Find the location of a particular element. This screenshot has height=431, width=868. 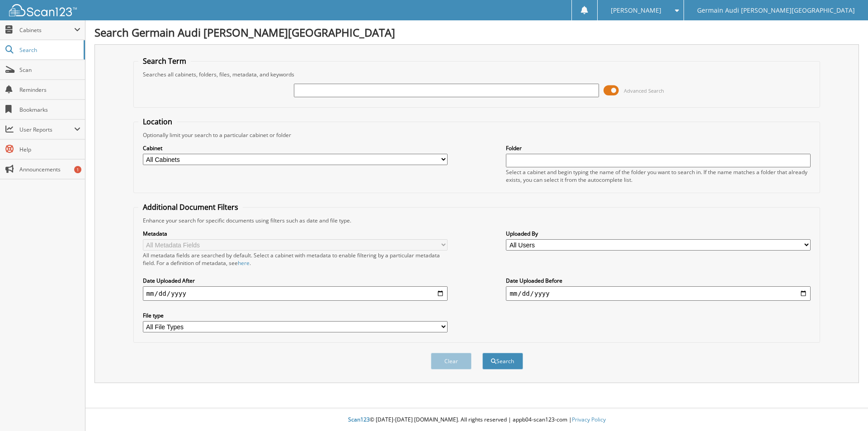

img: scan123-logo-white.svg is located at coordinates (43, 10).